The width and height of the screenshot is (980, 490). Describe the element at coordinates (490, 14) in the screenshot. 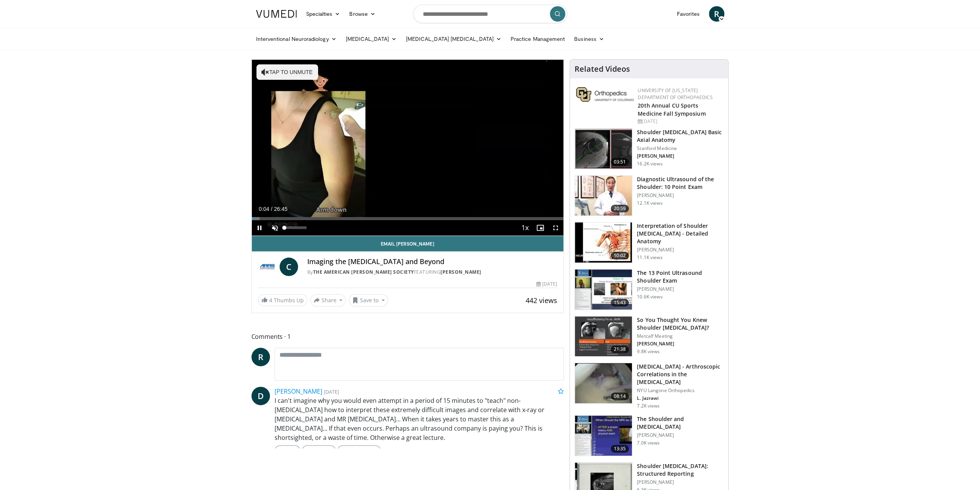

I see `input: Search topics, interventions` at that location.